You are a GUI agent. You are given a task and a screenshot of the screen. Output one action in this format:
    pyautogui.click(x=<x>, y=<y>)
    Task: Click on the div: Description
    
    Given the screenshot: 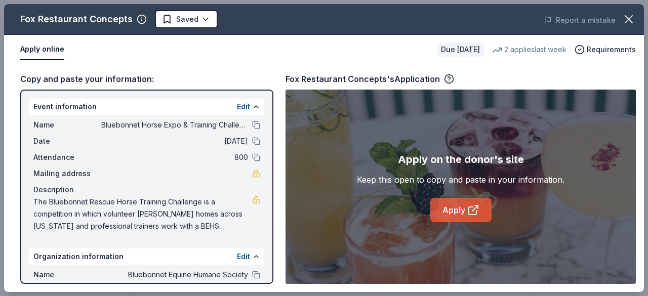 What is the action you would take?
    pyautogui.click(x=147, y=190)
    